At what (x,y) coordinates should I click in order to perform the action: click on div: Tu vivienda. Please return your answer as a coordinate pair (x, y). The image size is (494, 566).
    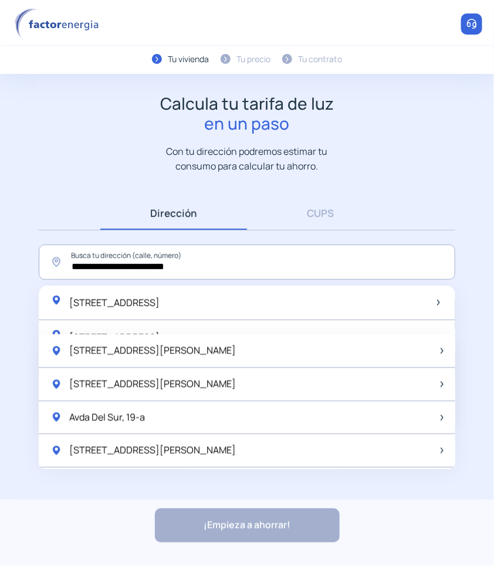
    Looking at the image, I should click on (188, 59).